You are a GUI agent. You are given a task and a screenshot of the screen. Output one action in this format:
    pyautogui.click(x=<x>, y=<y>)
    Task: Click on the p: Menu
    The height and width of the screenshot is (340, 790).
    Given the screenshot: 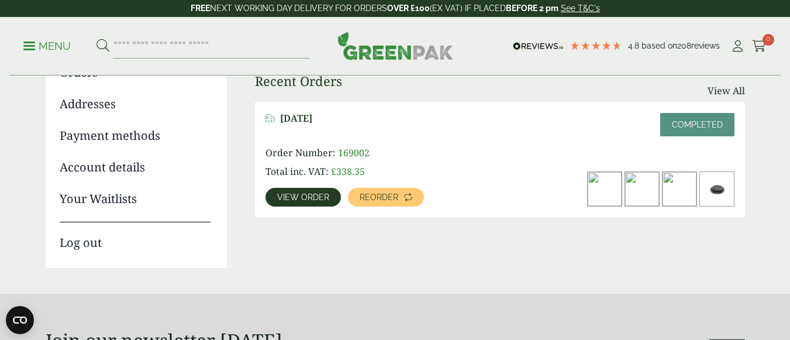 What is the action you would take?
    pyautogui.click(x=47, y=46)
    